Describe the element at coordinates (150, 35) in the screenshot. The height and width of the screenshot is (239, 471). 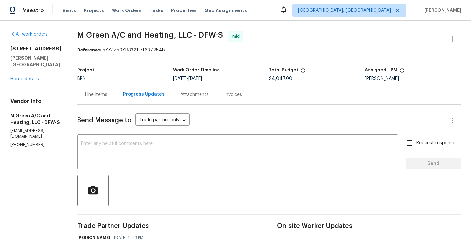
I see `span: M Green A/C and Heating, LLC - DFW-S` at that location.